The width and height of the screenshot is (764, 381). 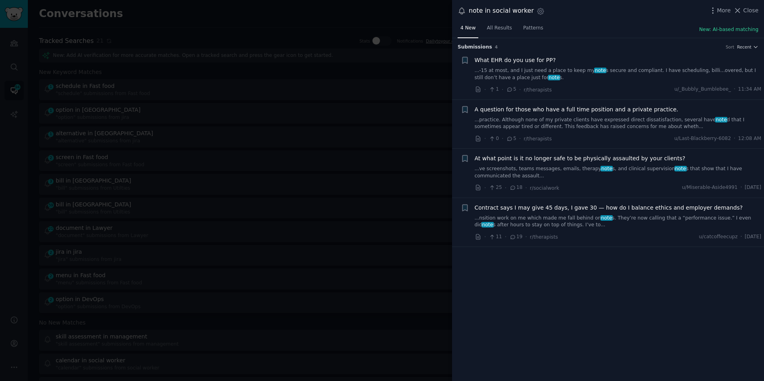 What do you see at coordinates (750, 139) in the screenshot?
I see `span: 12:08 AM` at bounding box center [750, 139].